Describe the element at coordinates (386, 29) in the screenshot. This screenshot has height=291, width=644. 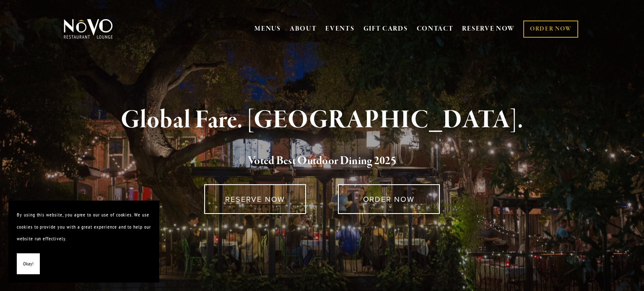
I see `a: GIFT CARDS` at that location.